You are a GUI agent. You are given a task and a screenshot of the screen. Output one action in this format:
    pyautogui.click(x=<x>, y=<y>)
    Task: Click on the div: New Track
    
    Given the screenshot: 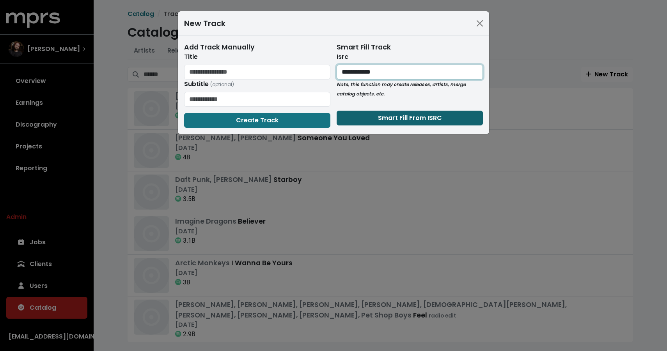 What is the action you would take?
    pyautogui.click(x=205, y=23)
    